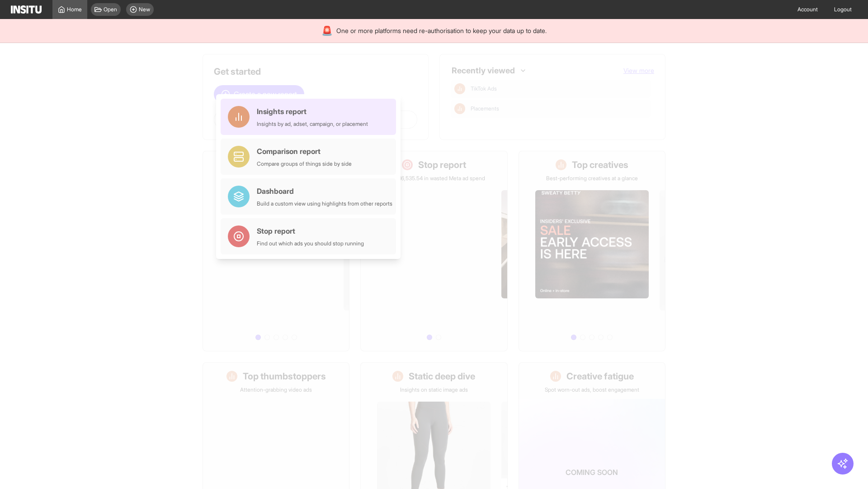  Describe the element at coordinates (304, 152) in the screenshot. I see `div: Comparison report` at that location.